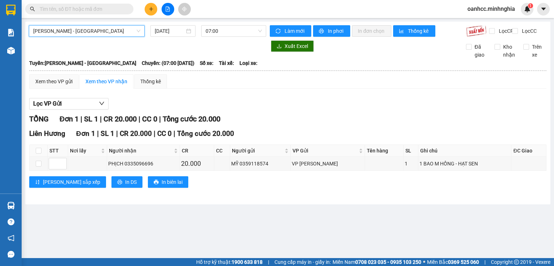 The image size is (554, 266). I want to click on span: search, so click(32, 9).